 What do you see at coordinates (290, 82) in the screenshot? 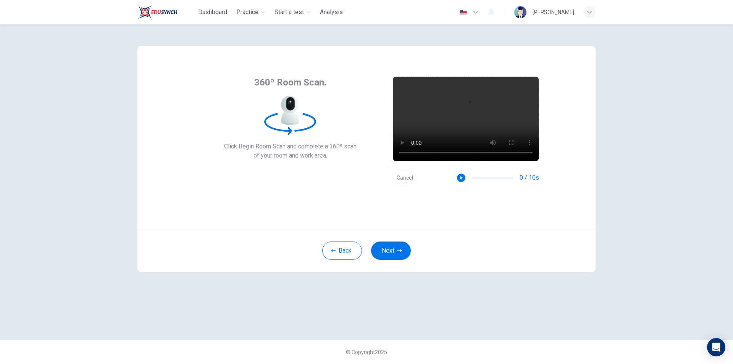
I see `span: 360º Room Scan.` at bounding box center [290, 82].